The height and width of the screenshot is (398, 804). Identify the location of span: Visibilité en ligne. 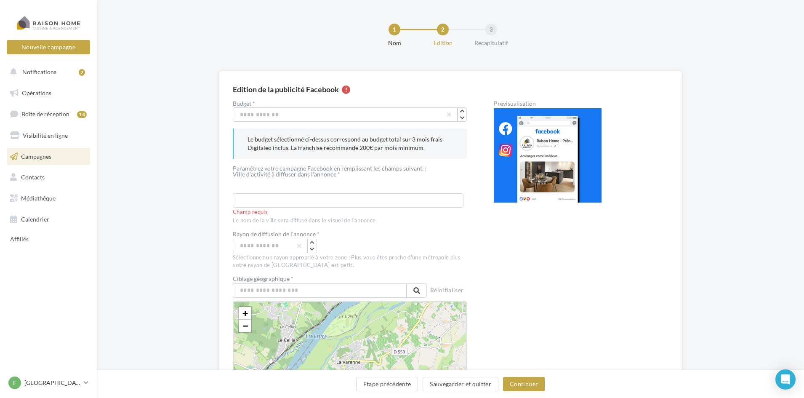
(45, 135).